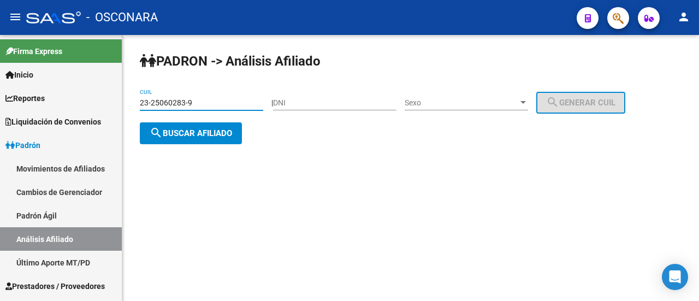 Image resolution: width=699 pixels, height=301 pixels. I want to click on span: Padrón, so click(23, 145).